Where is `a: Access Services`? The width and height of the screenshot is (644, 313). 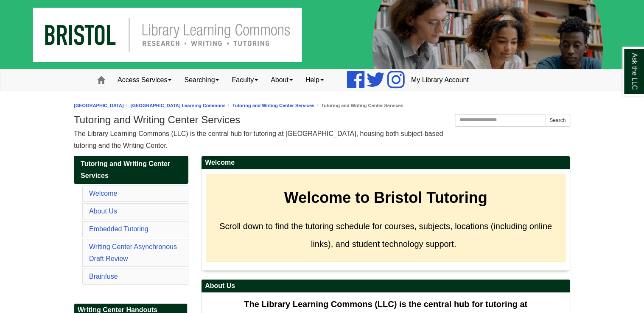 a: Access Services is located at coordinates (144, 80).